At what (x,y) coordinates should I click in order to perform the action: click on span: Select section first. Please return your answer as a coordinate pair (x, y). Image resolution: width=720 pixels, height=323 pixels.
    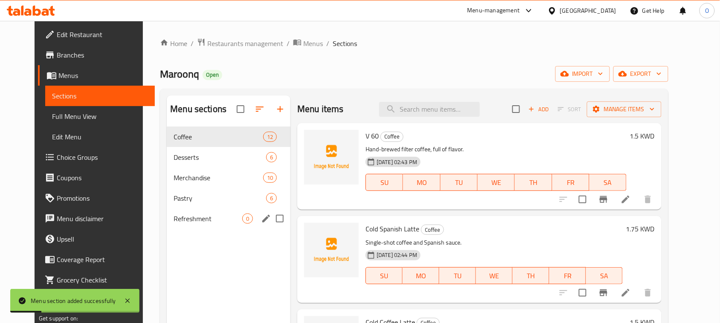
    Looking at the image, I should click on (569, 109).